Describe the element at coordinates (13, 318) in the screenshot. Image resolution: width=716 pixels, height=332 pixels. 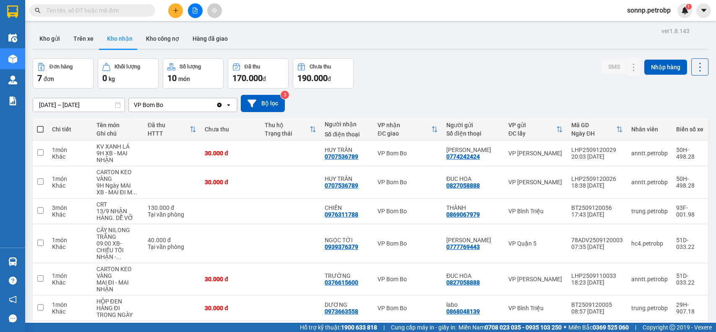
I see `span: message` at that location.